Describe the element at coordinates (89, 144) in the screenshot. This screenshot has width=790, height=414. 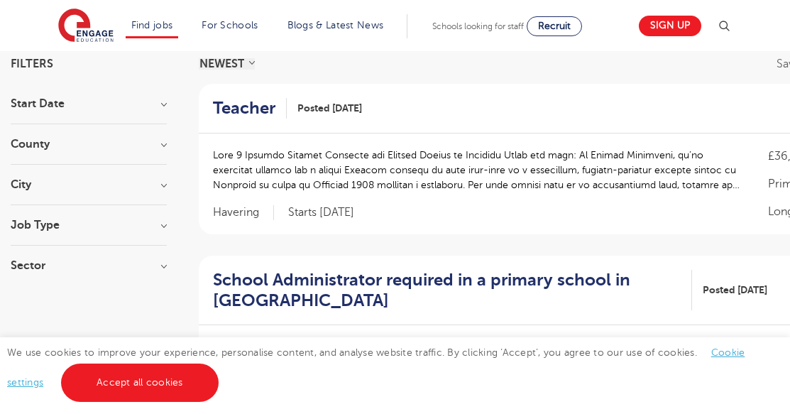
I see `h3: County` at that location.